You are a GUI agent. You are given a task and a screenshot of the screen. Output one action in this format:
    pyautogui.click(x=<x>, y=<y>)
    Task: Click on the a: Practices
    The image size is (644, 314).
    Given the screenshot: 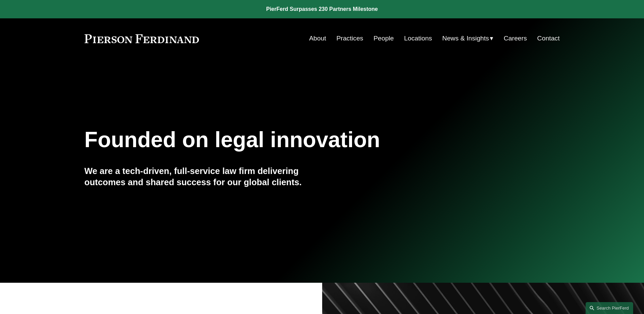 What is the action you would take?
    pyautogui.click(x=350, y=39)
    